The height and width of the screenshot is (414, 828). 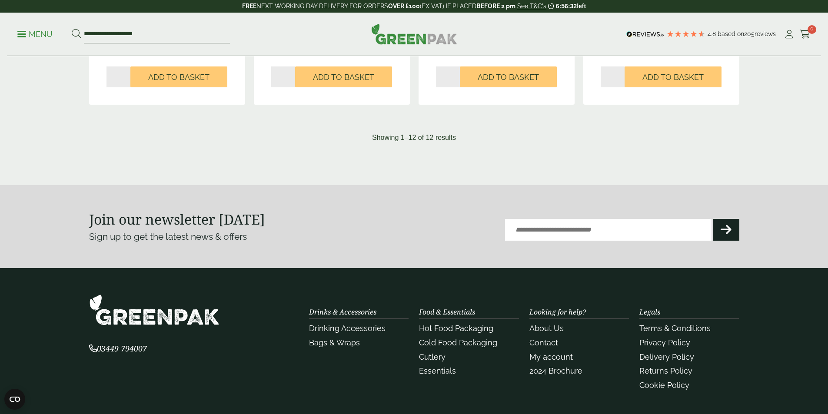 I want to click on span: 03449 794007, so click(x=118, y=348).